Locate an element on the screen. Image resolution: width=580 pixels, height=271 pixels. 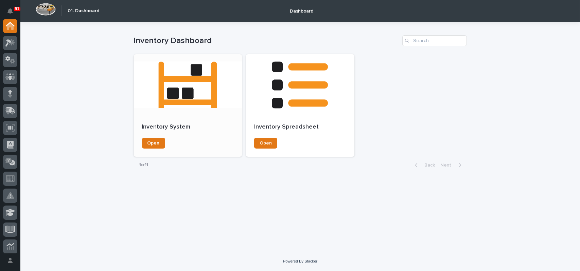
h1: Inventory Dashboard is located at coordinates (267, 41).